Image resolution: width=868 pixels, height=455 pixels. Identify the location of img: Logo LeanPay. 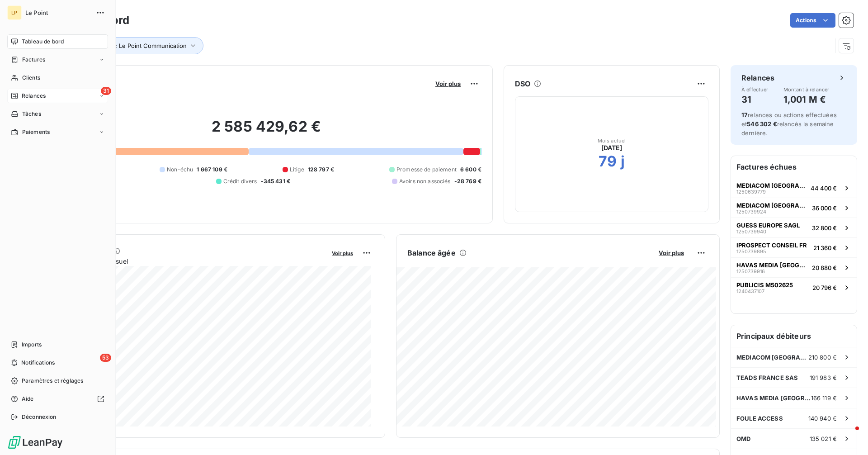
(36, 442).